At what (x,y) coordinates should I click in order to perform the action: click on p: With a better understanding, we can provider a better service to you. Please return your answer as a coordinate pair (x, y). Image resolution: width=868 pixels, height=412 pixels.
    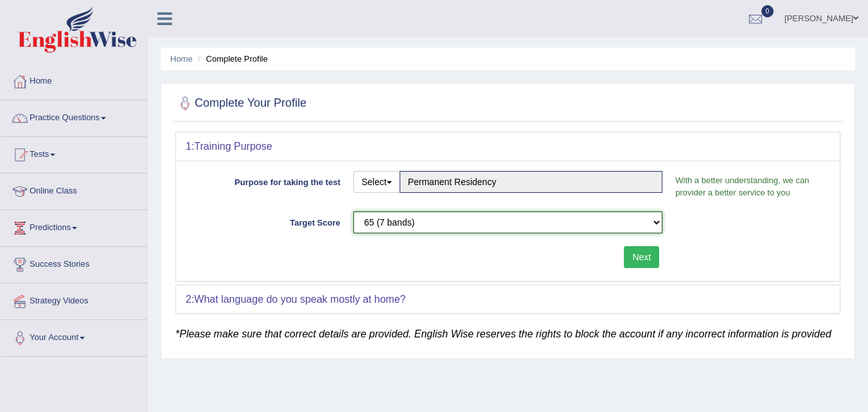
    Looking at the image, I should click on (749, 187).